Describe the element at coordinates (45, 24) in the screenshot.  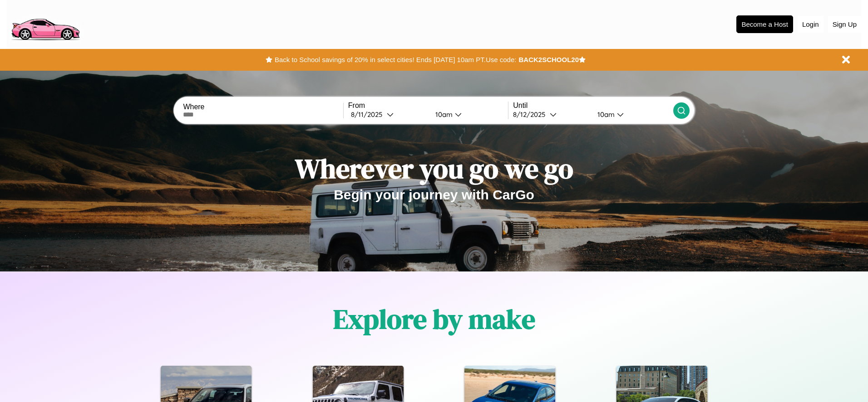
I see `img: logo` at that location.